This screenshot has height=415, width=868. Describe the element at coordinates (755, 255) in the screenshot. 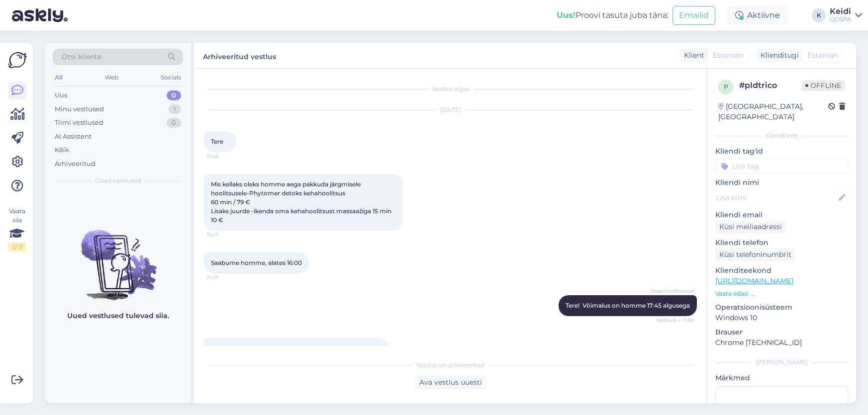

I see `div: Küsi telefoninumbrit` at that location.